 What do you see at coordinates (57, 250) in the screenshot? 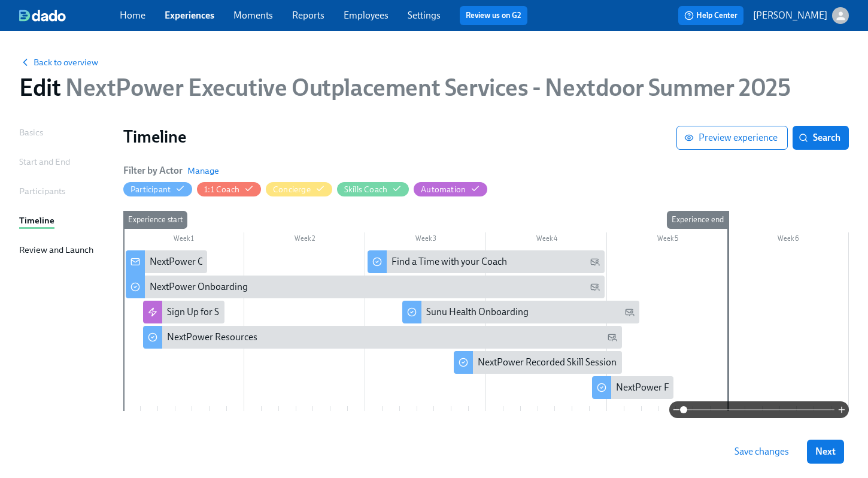
I see `div: Review and Launch` at bounding box center [57, 250].